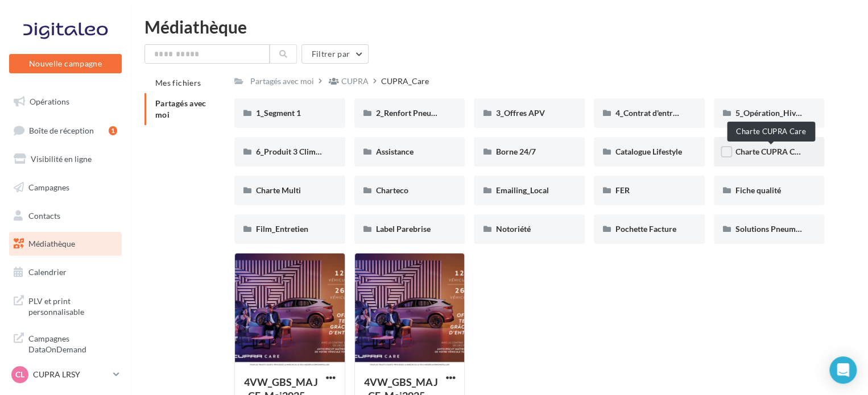 This screenshot has height=395, width=868. Describe the element at coordinates (392, 190) in the screenshot. I see `span: Charteco` at that location.